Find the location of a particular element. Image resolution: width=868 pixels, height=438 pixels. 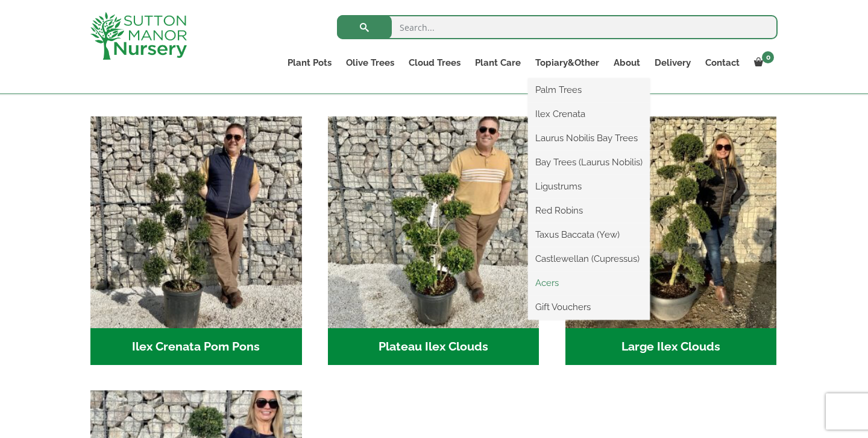

h2: Plateau Ilex Clouds is located at coordinates (434, 347).